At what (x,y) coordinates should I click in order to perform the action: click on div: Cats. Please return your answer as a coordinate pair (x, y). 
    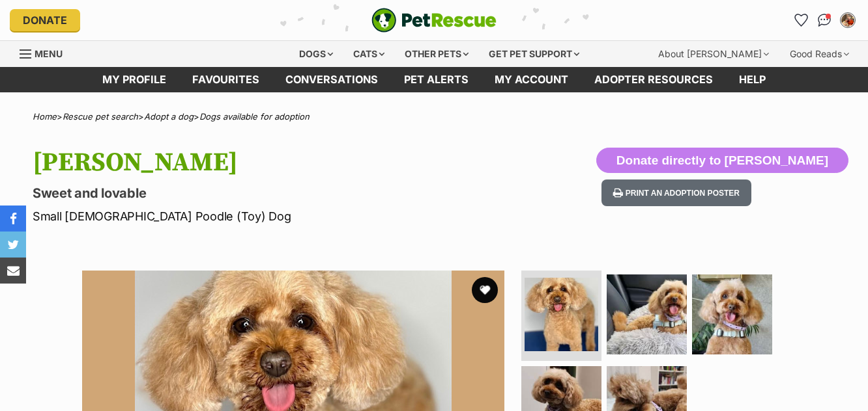
    Looking at the image, I should click on (369, 54).